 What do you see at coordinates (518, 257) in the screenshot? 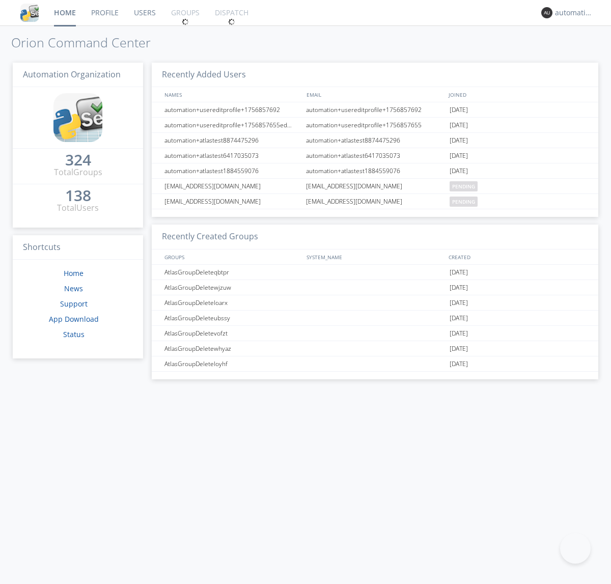
I see `div: CREATED` at bounding box center [518, 257].